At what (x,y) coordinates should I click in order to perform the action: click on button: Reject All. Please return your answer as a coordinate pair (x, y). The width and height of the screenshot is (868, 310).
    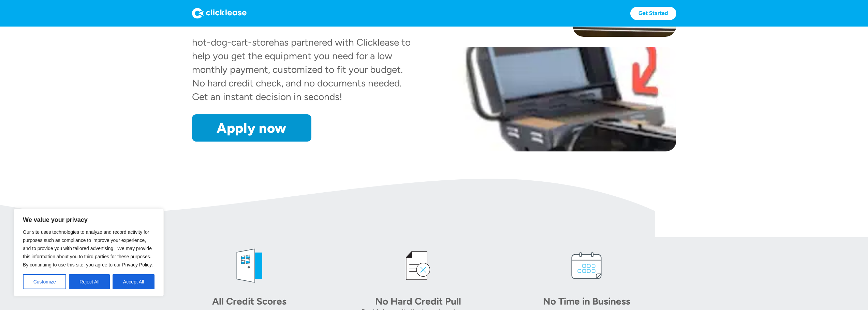
    Looking at the image, I should click on (90, 282).